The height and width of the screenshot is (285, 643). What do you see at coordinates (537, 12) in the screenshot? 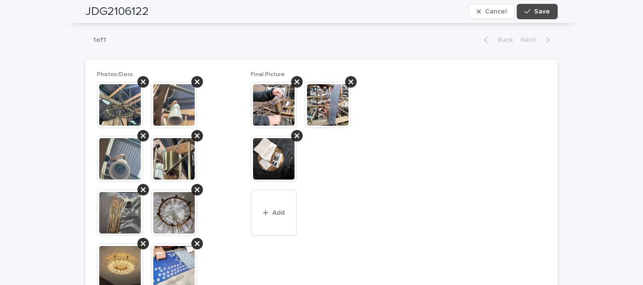
I see `button: Save` at bounding box center [537, 12].